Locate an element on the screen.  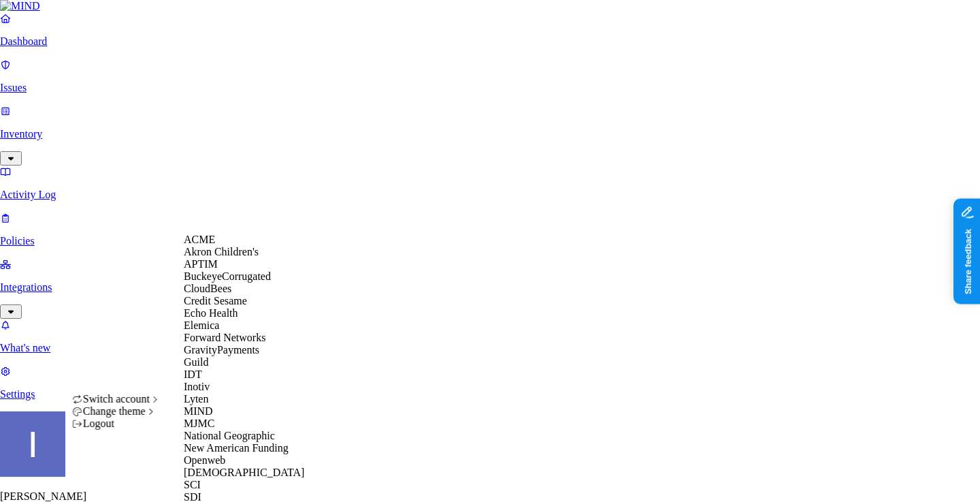
span: BuckeyeCorrugated is located at coordinates (227, 276).